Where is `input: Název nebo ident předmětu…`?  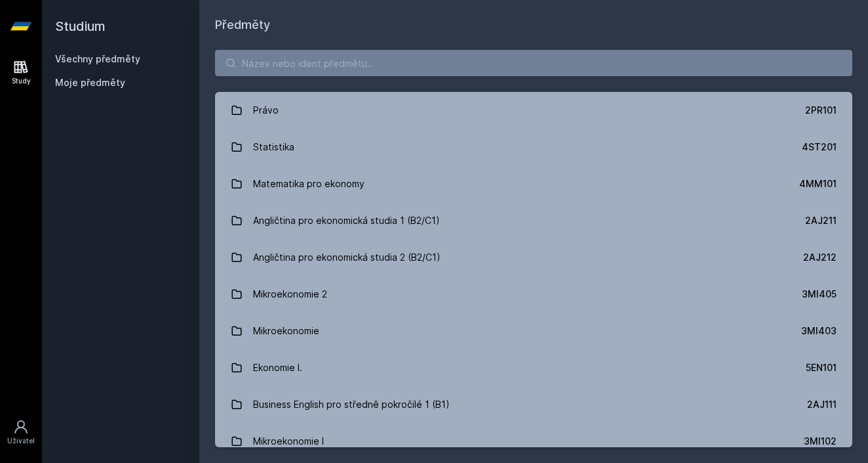
input: Název nebo ident předmětu… is located at coordinates (533, 63).